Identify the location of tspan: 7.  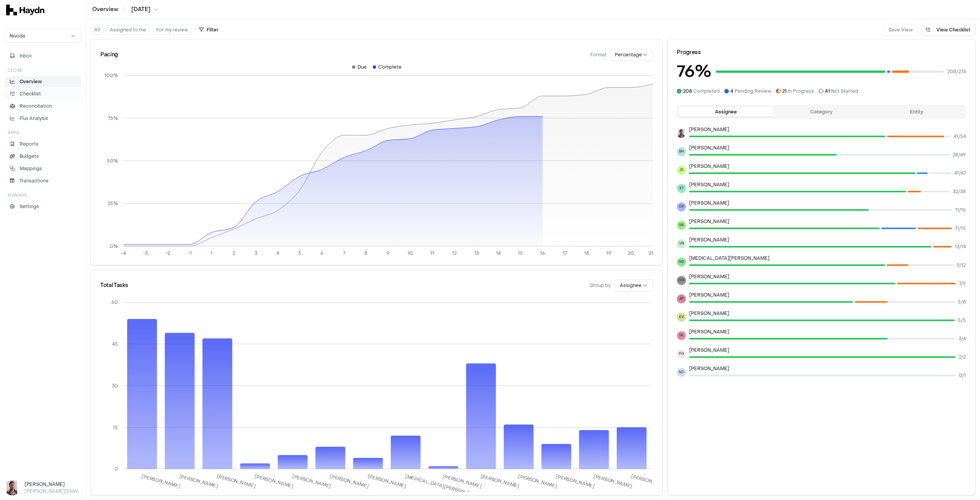
(344, 253).